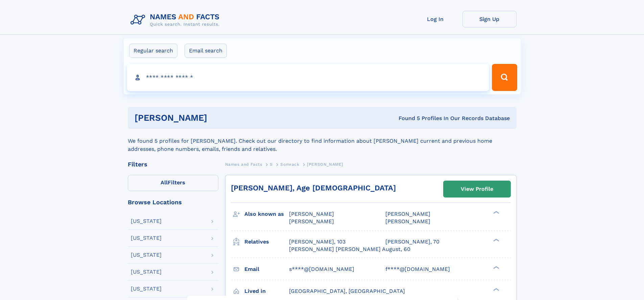 The width and height of the screenshot is (644, 300). I want to click on label: Regular search, so click(154, 51).